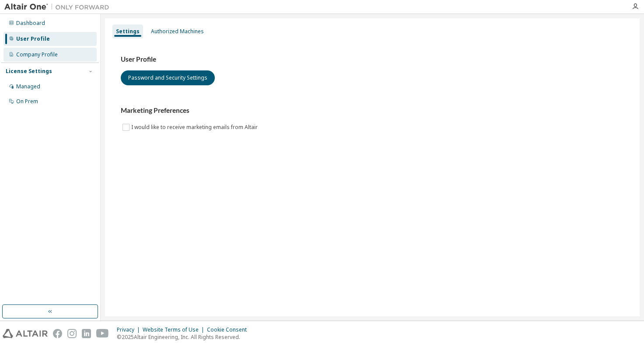  What do you see at coordinates (184, 337) in the screenshot?
I see `p: © 2025 Altair Engineering, Inc. All Rights Reserved.` at bounding box center [184, 337].